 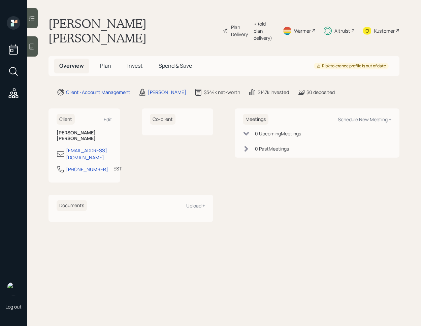 What do you see at coordinates (342, 31) in the screenshot?
I see `div: Altruist` at bounding box center [342, 31].